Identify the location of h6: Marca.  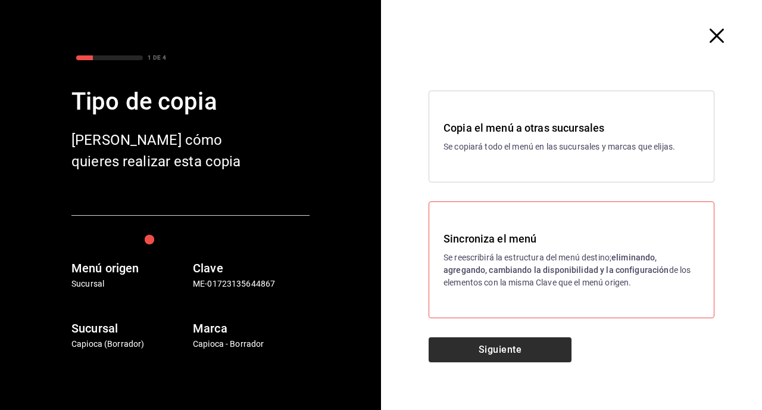
(251, 328).